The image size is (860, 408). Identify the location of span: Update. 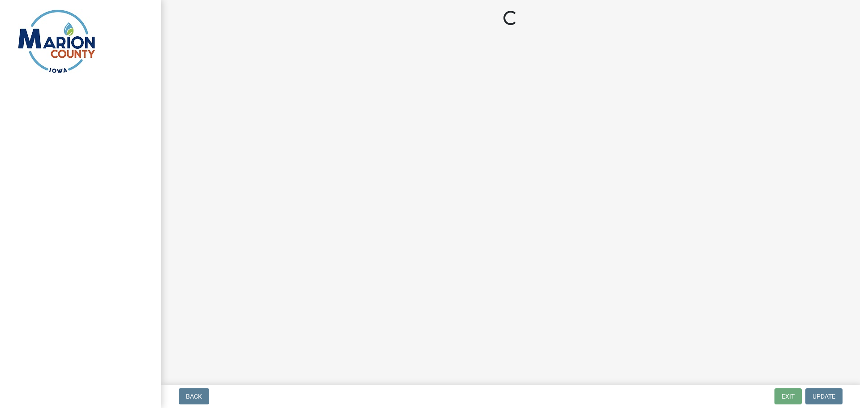
(824, 397).